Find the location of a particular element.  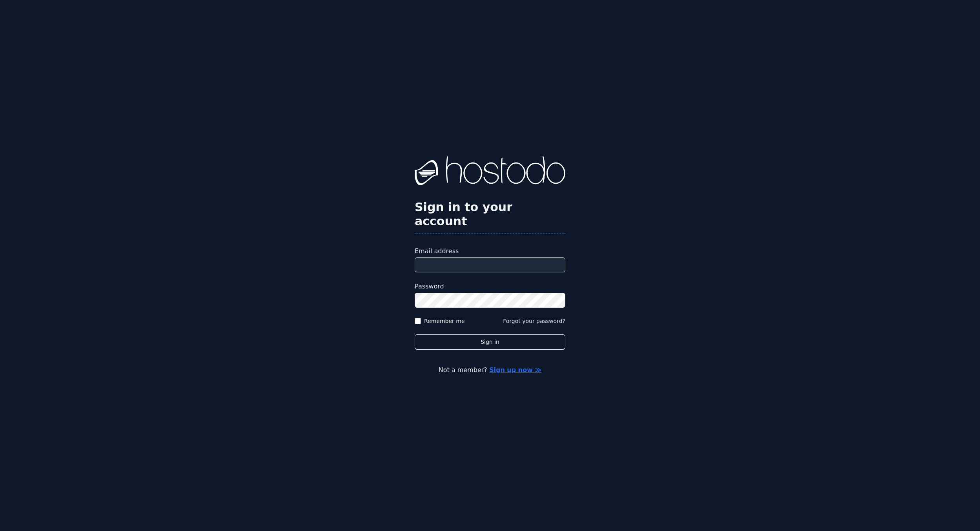

label: Password is located at coordinates (490, 286).